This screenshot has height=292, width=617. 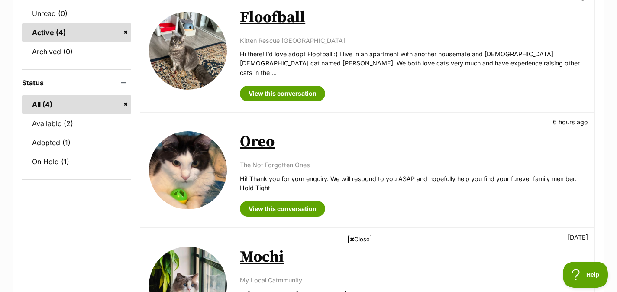 I want to click on a: Floofball, so click(x=272, y=17).